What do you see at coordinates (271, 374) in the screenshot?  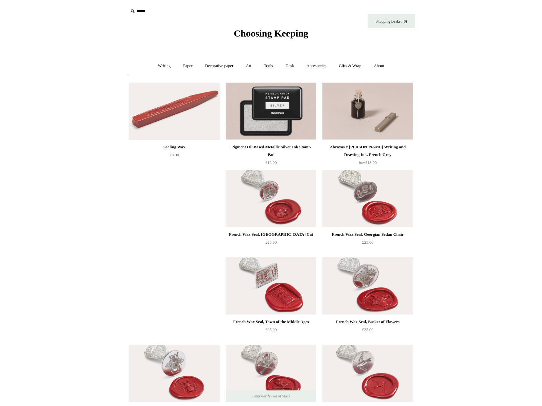 I see `img: French Wax Seal, Skull & Crossbones` at bounding box center [271, 374].